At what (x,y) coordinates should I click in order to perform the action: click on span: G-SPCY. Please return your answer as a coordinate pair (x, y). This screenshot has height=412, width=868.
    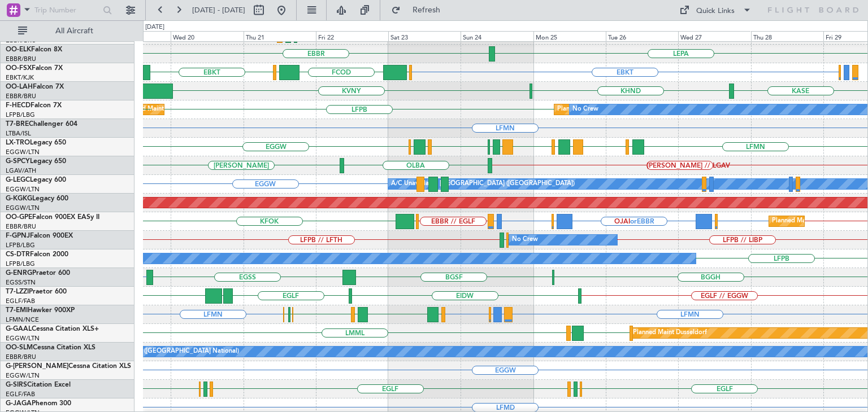
    Looking at the image, I should click on (17, 162).